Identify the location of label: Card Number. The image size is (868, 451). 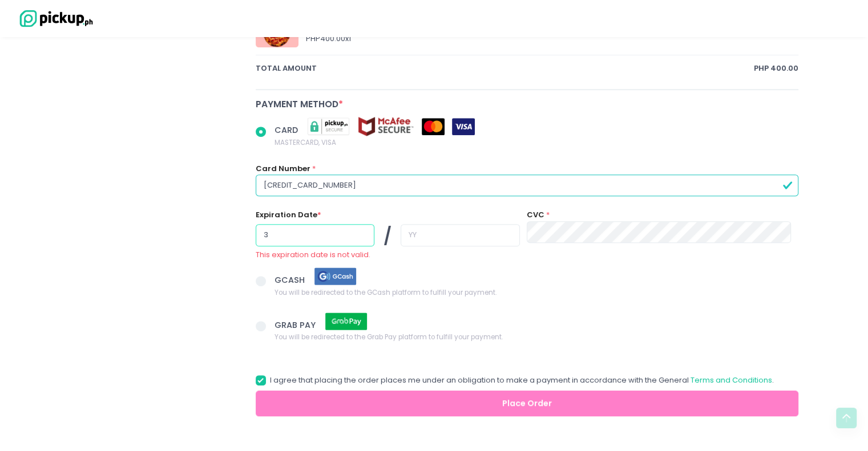
(283, 169).